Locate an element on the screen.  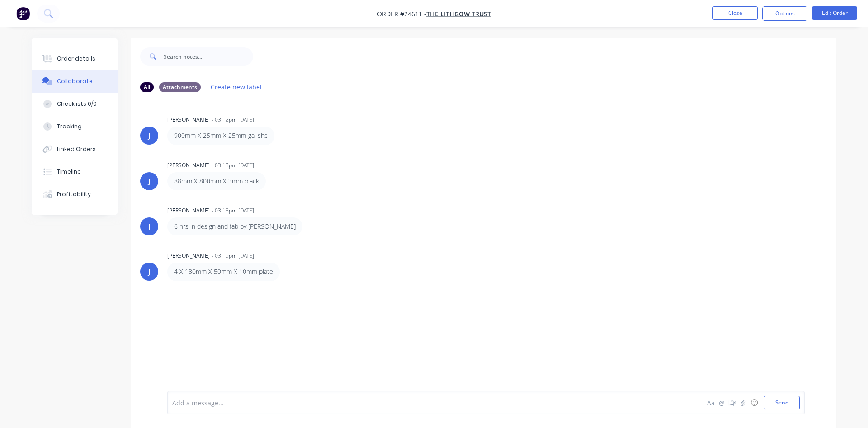
button: Create new label is located at coordinates (237, 87).